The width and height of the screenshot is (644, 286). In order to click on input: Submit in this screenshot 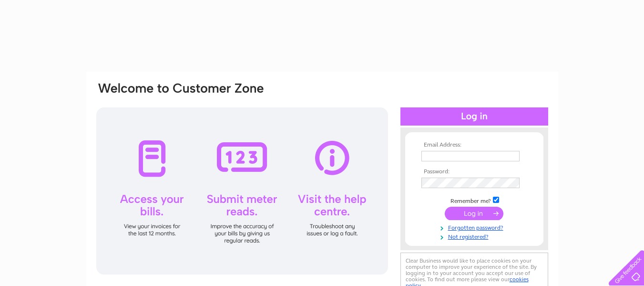, I will do `click(474, 213)`.